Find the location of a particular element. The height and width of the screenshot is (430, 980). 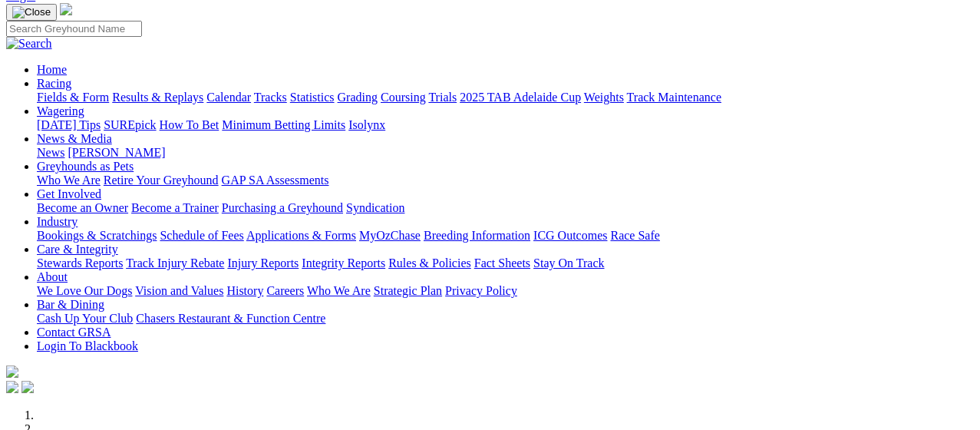

a: Schedule of Fees is located at coordinates (201, 235).